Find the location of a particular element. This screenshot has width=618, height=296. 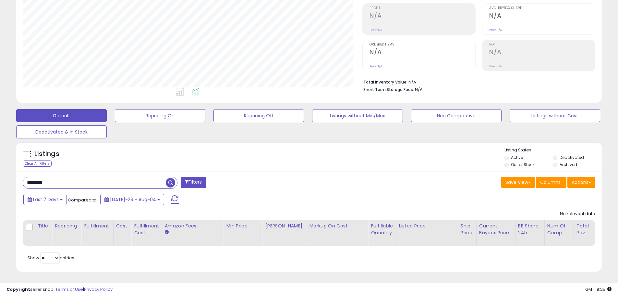

button: Last 7 Days is located at coordinates (45, 199).